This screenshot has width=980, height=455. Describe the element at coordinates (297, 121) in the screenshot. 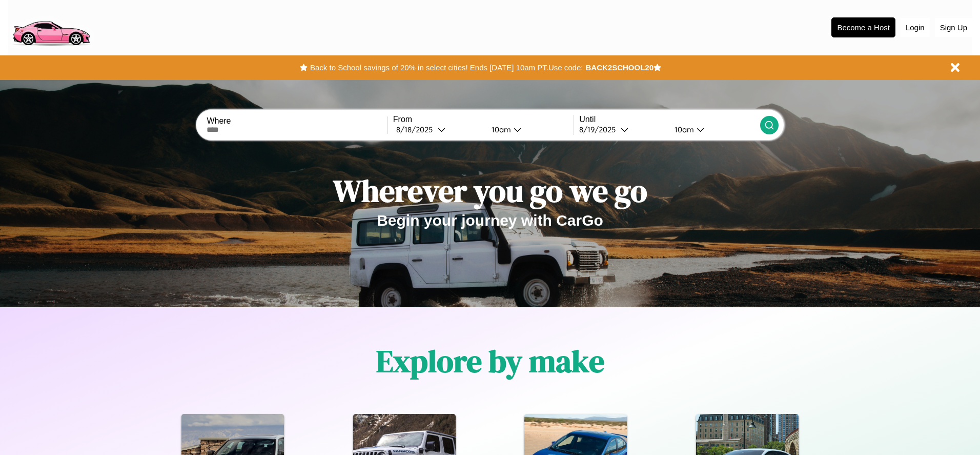

I see `label: Where` at that location.